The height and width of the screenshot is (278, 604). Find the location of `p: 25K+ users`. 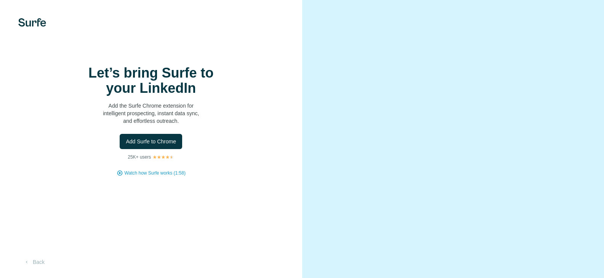

p: 25K+ users is located at coordinates (139, 157).